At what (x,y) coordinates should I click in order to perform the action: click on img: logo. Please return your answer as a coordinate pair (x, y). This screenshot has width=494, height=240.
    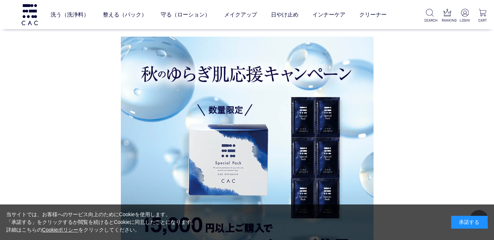
    Looking at the image, I should click on (30, 14).